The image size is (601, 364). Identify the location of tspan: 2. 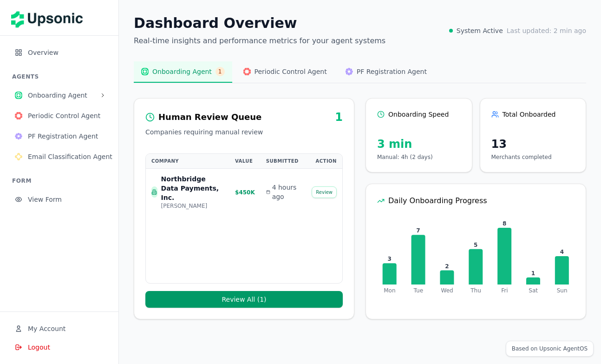
(447, 266).